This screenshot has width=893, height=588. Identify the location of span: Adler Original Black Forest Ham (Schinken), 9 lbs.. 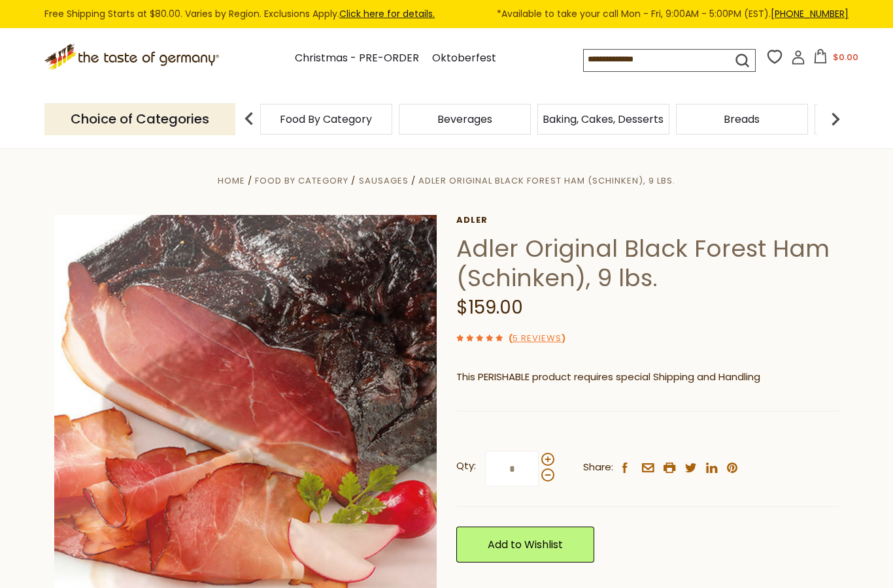
(546, 180).